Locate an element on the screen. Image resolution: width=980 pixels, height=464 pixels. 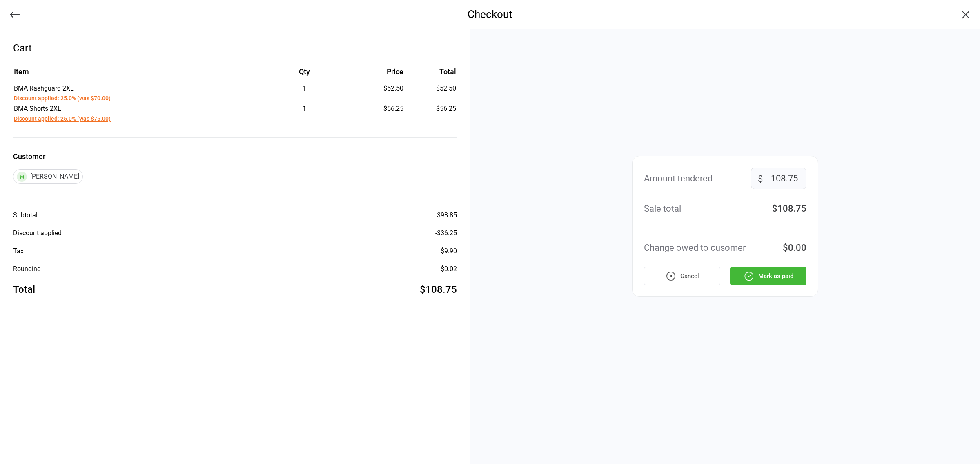
div: Cart is located at coordinates (235, 48).